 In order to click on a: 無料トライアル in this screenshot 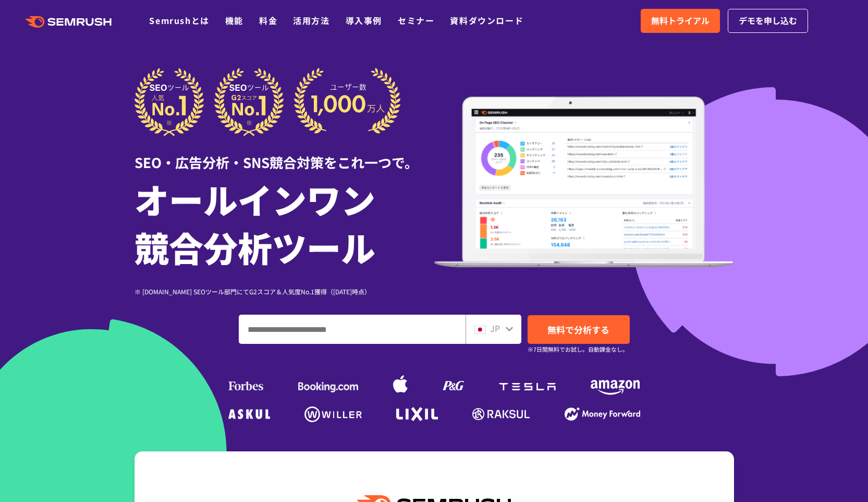, I will do `click(680, 21)`.